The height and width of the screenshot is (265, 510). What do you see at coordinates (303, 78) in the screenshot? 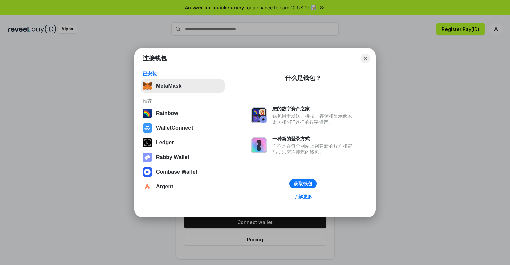
I see `div: 什么是钱包？` at bounding box center [303, 78].